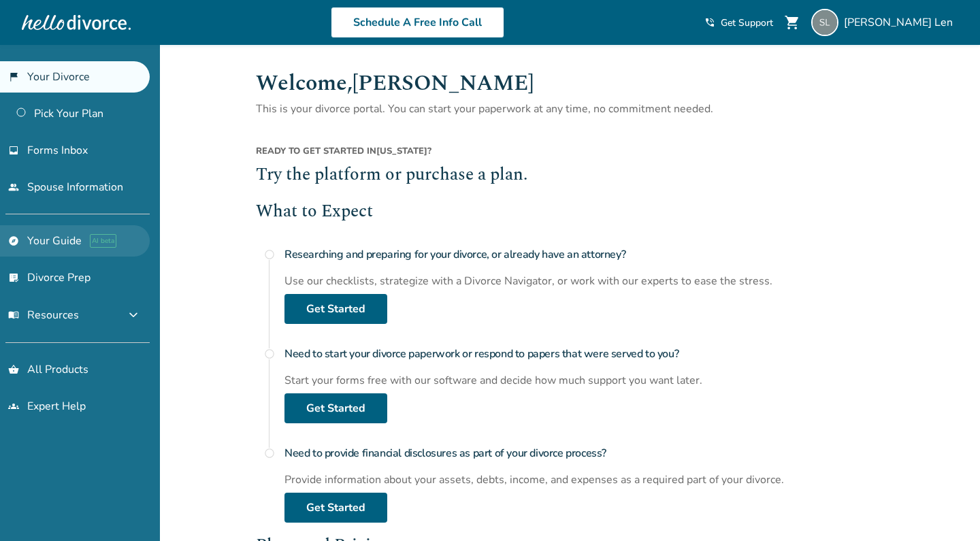 The image size is (980, 541). I want to click on span: phone_in_talk, so click(710, 23).